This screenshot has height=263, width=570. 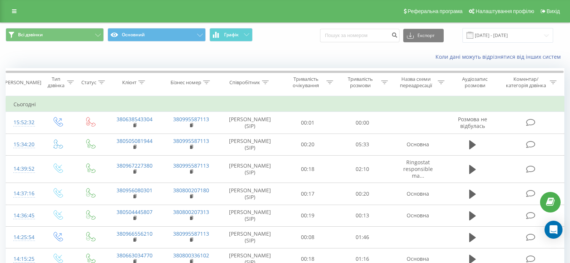 I want to click on span: Графік, so click(x=231, y=35).